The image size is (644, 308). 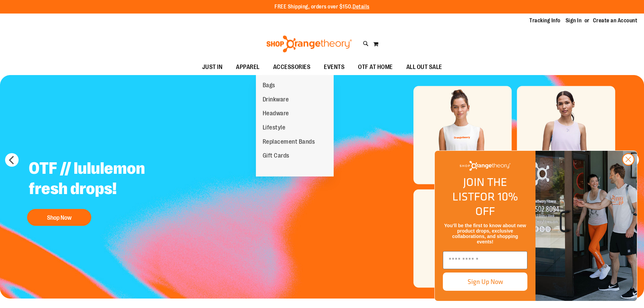 What do you see at coordinates (479, 189) in the screenshot?
I see `span: JOIN THE LIST` at bounding box center [479, 189].